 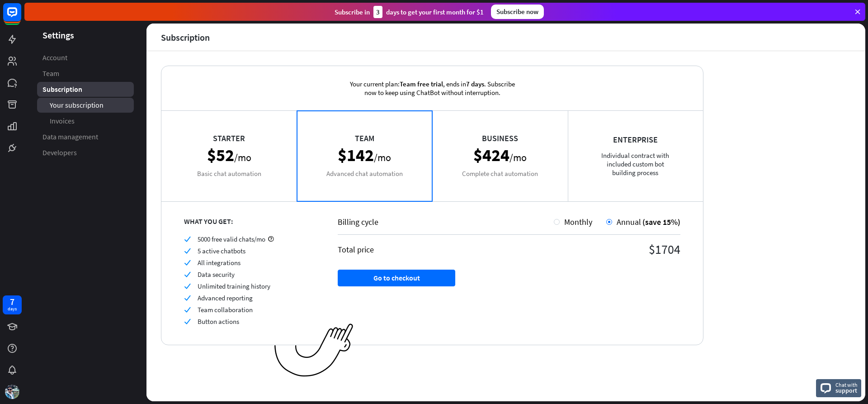 I want to click on span: Subscription, so click(x=63, y=89).